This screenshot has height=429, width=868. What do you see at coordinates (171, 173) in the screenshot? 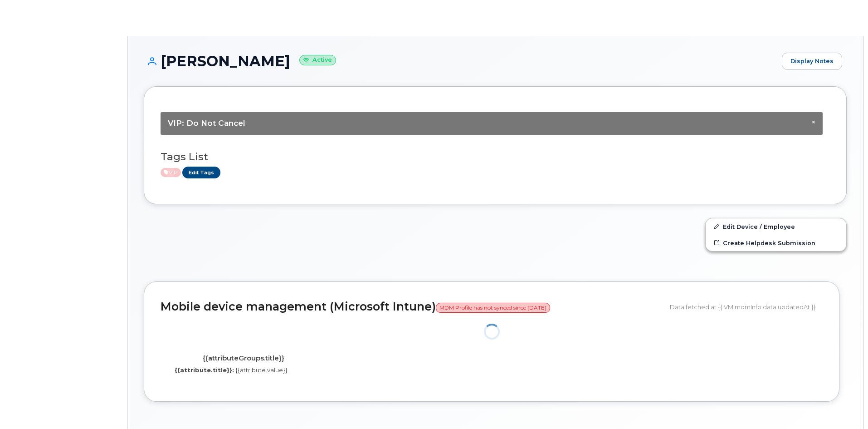
I see `span: Active` at bounding box center [171, 173].